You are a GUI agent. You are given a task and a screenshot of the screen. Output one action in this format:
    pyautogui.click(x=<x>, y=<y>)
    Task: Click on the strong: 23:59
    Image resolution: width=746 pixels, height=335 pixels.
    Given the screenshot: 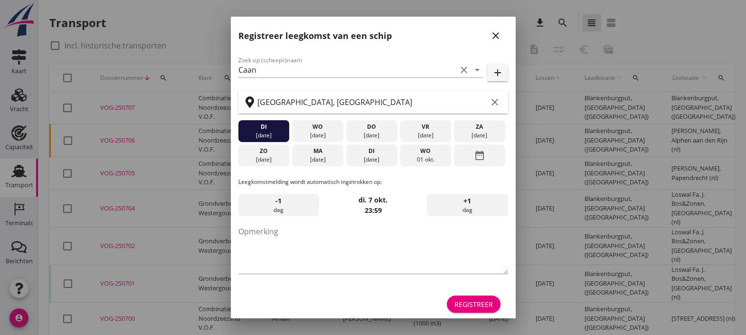 What is the action you would take?
    pyautogui.click(x=373, y=210)
    